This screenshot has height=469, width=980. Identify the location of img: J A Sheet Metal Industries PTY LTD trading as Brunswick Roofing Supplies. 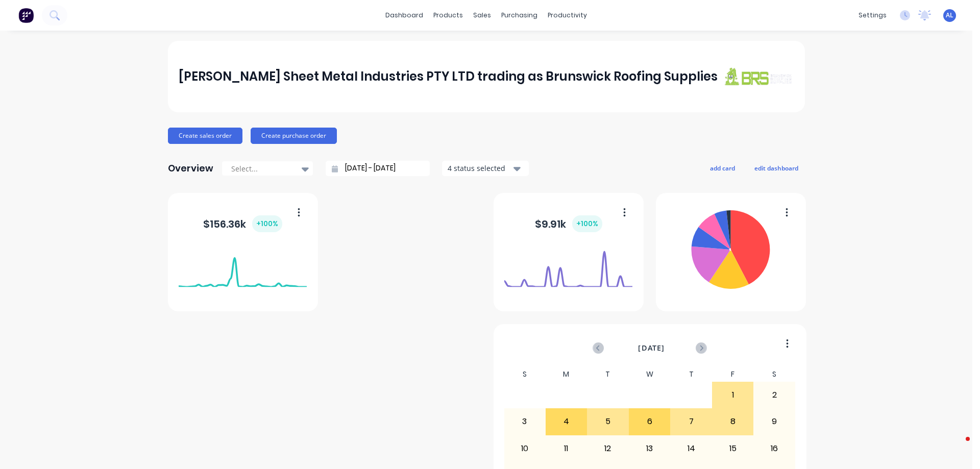
(758, 76).